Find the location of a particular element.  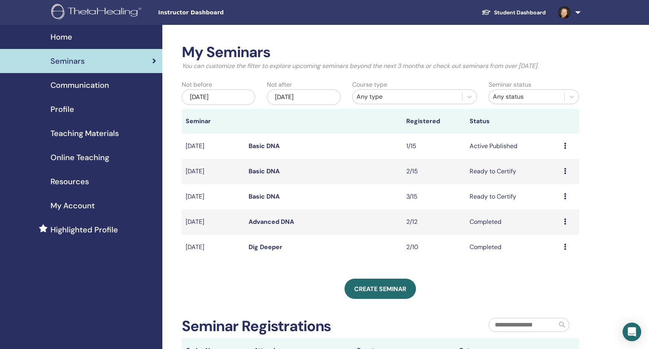

label: Not before is located at coordinates (197, 85).